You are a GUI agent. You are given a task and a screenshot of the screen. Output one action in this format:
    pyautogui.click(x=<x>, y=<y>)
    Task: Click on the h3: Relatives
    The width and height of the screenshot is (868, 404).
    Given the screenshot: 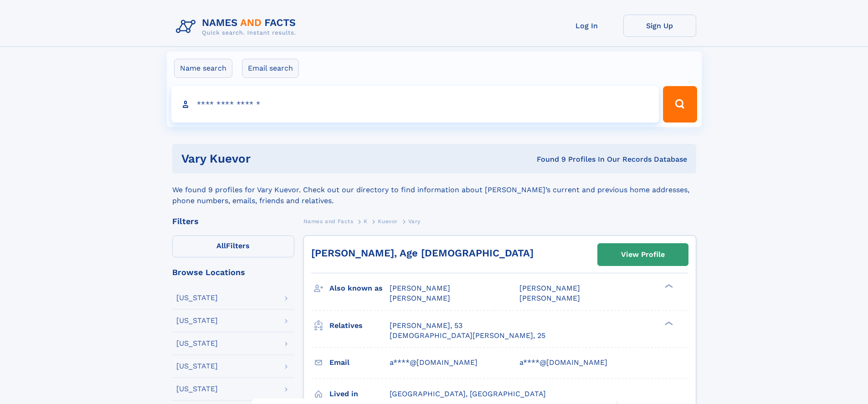 What is the action you would take?
    pyautogui.click(x=360, y=326)
    